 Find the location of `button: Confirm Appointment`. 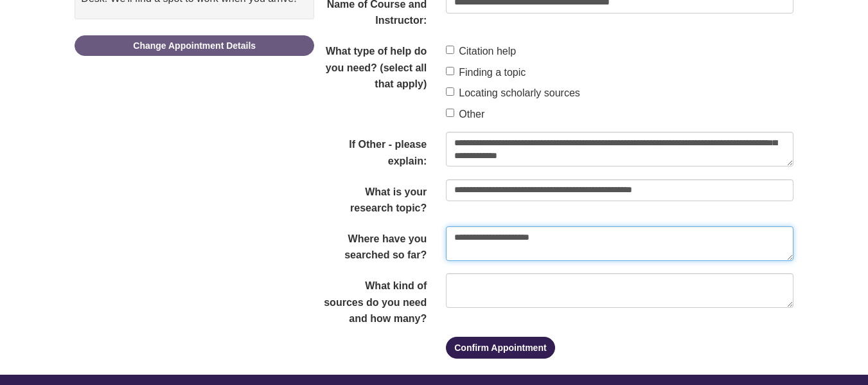

button: Confirm Appointment is located at coordinates (500, 348).